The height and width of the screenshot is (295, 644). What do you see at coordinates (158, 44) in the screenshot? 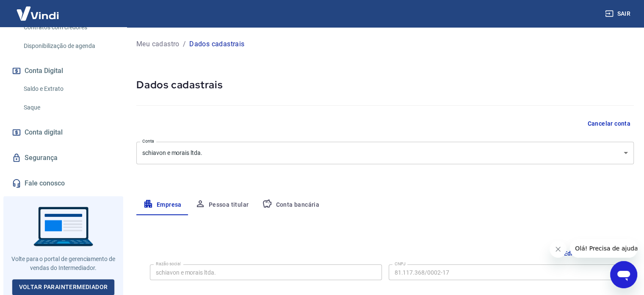
I see `a: Meu cadastro` at bounding box center [158, 44].